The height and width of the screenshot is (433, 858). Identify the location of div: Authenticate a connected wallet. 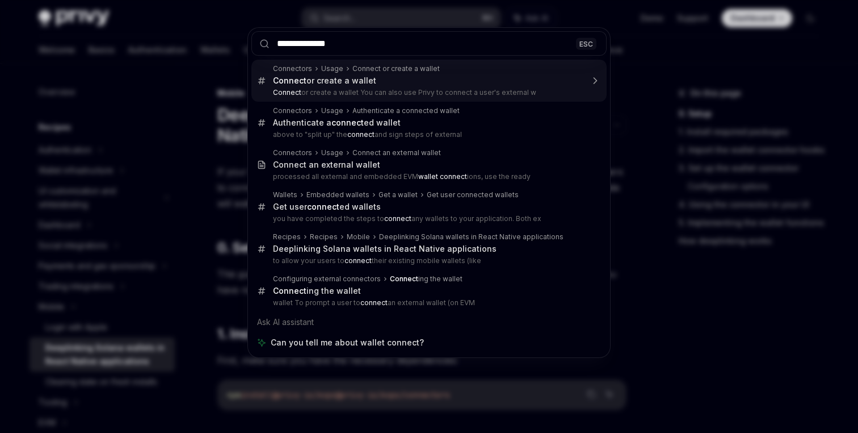
(406, 111).